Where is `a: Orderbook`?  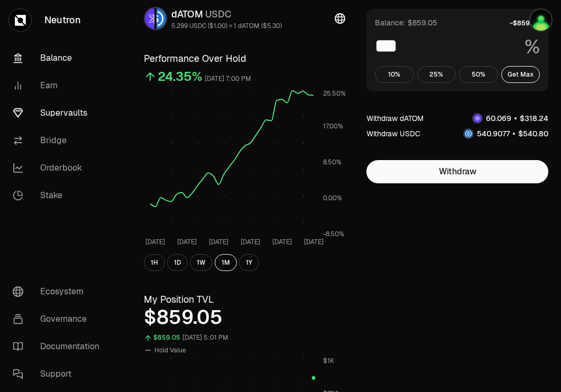
a: Orderbook is located at coordinates (59, 168).